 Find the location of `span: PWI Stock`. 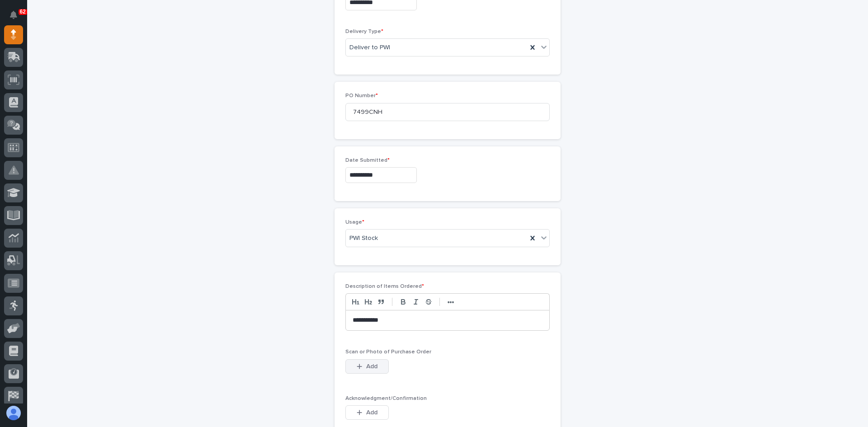

span: PWI Stock is located at coordinates (364, 239).